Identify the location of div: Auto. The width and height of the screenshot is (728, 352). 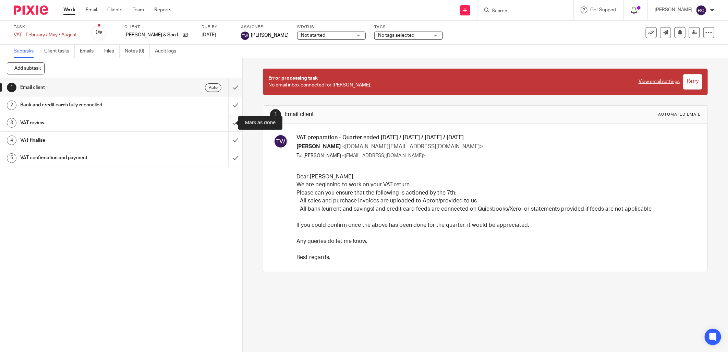
(213, 87).